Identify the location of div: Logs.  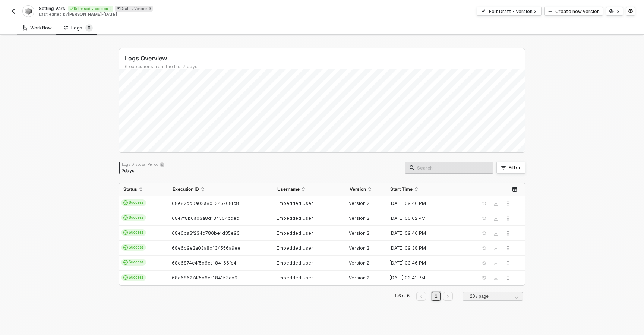
(78, 28).